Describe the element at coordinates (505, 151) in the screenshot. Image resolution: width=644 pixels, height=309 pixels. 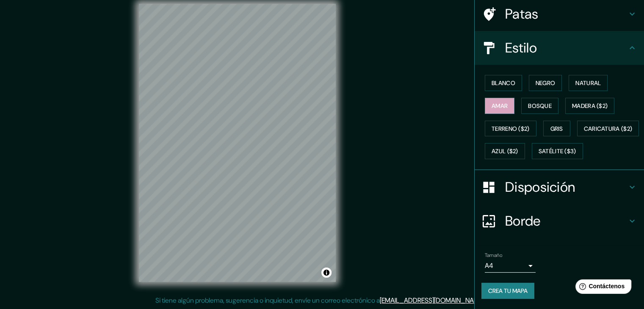
I see `button: Azul ($2)` at that location.